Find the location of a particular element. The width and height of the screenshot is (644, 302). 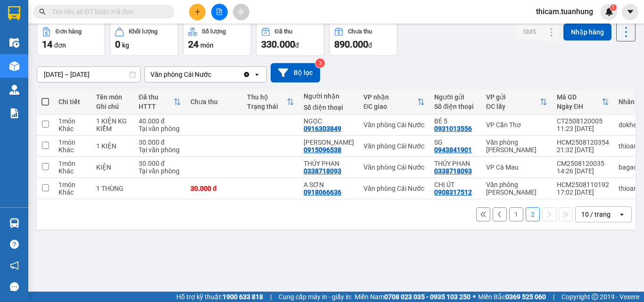

div: HCM2508110192 is located at coordinates (582, 185).